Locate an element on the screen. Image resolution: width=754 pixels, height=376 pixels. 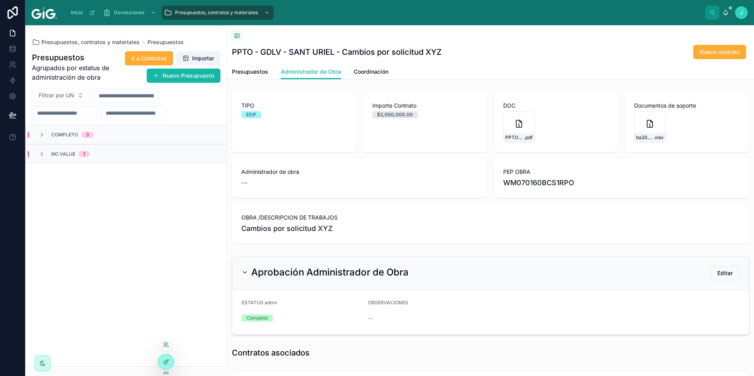
span: ba204791-1f03-4914-879e-0f80b8f7a0cc-Bit%C3%A1cora-Elaboraci%C3%B3n-Contratos-(2) is located at coordinates (645, 138).